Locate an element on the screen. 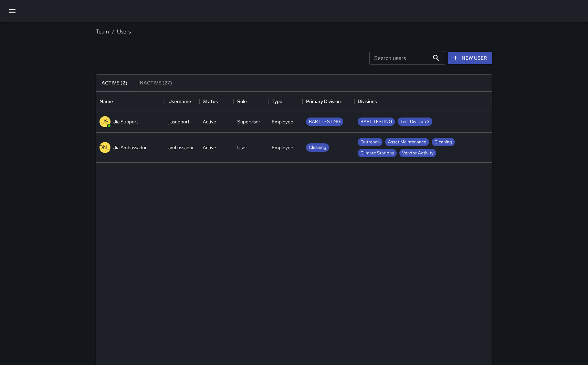  a: Users is located at coordinates (124, 31).